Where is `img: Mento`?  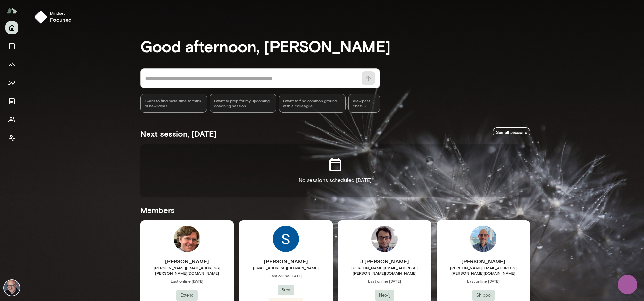
img: Mento is located at coordinates (12, 11).